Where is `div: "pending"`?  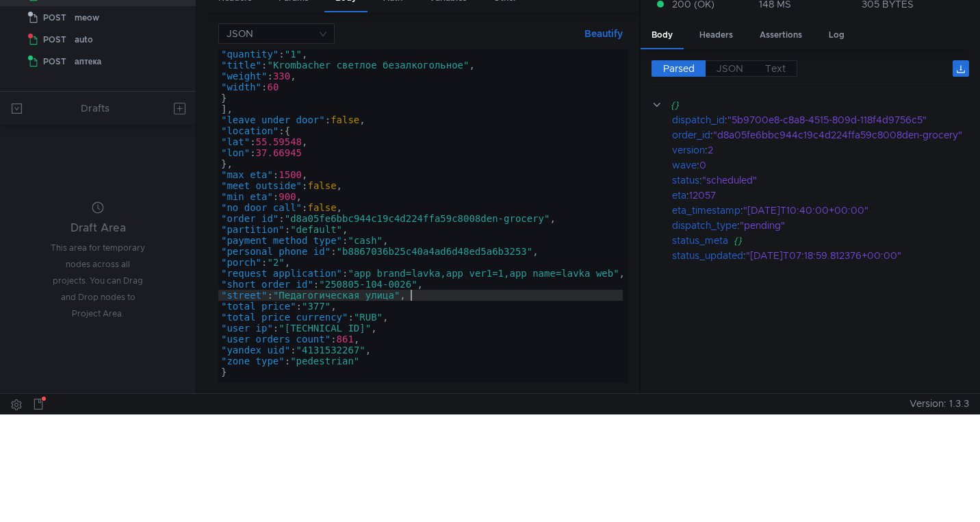 div: "pending" is located at coordinates (853, 226).